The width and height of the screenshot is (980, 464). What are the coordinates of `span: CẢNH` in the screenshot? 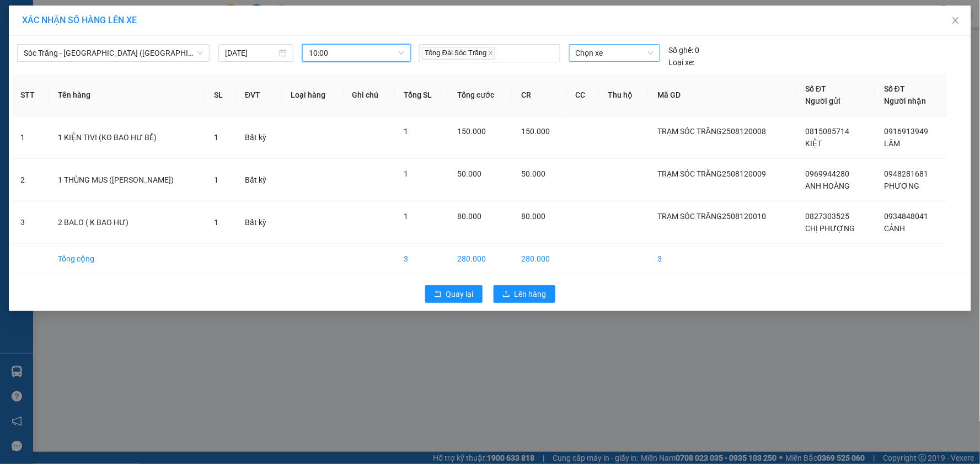 It's located at (894, 228).